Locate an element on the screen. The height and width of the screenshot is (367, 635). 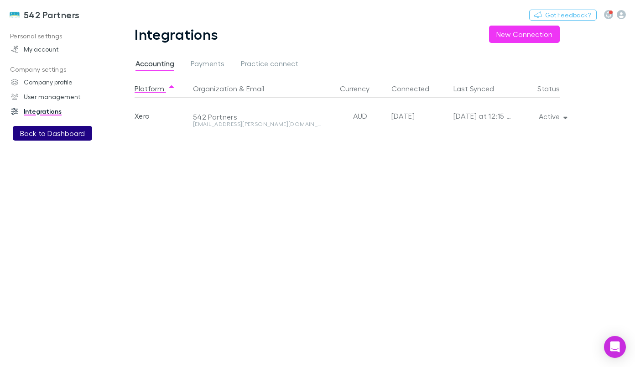
a: My account is located at coordinates (60, 49).